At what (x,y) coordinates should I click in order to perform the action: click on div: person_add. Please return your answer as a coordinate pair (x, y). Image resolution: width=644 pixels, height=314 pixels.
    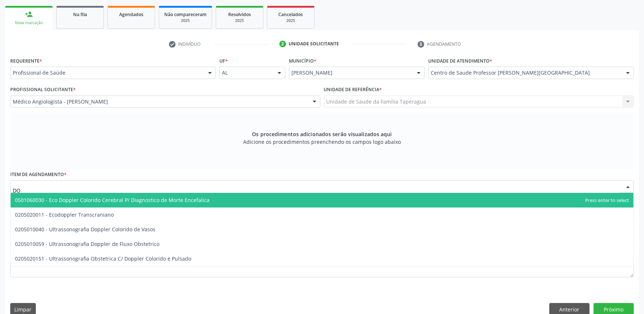
    Looking at the image, I should click on (29, 14).